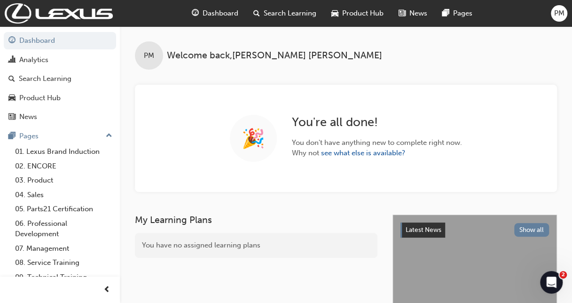 This screenshot has height=303, width=572. Describe the element at coordinates (60, 136) in the screenshot. I see `button: Pages` at that location.